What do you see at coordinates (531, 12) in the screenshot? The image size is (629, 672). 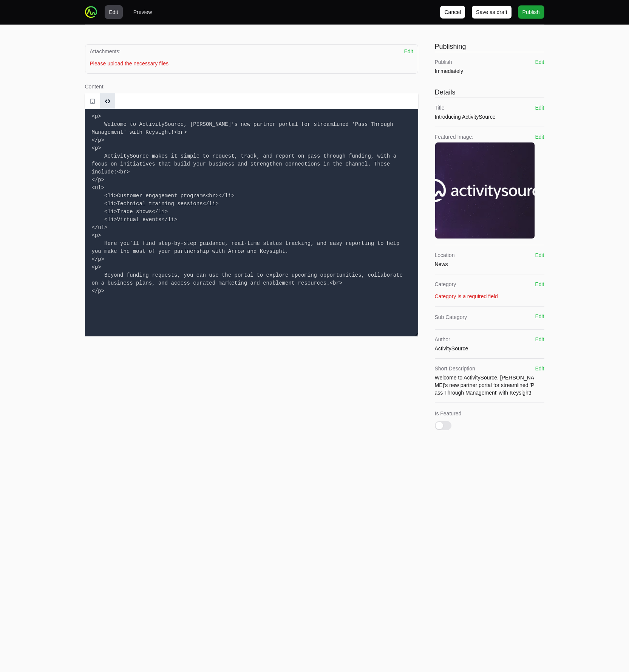 I see `span: Publish` at bounding box center [531, 12].